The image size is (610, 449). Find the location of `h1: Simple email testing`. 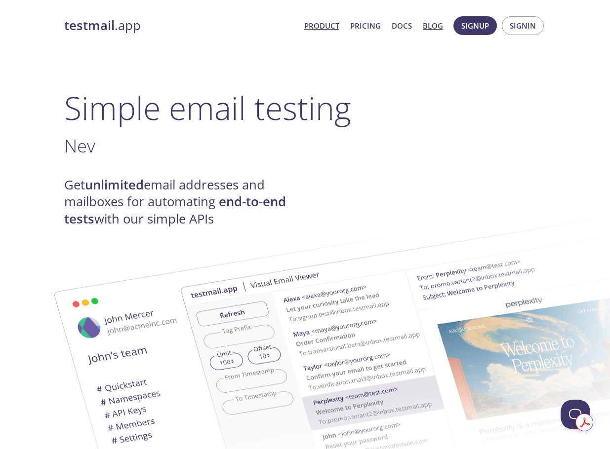

h1: Simple email testing is located at coordinates (305, 108).